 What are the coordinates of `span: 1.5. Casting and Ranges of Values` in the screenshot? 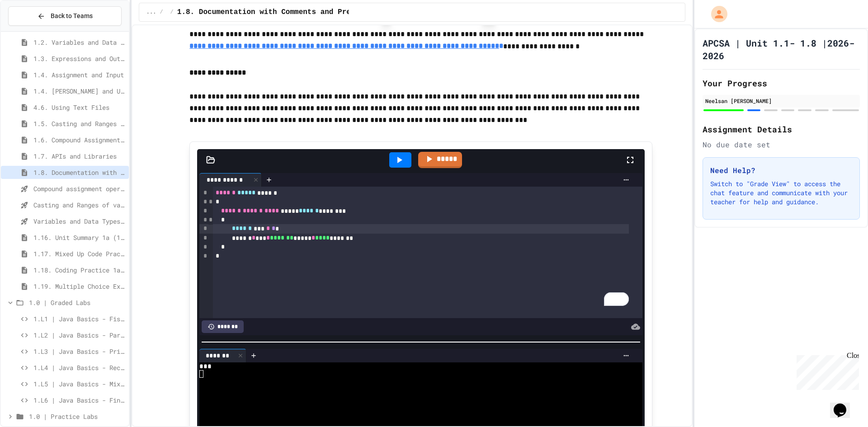 It's located at (79, 124).